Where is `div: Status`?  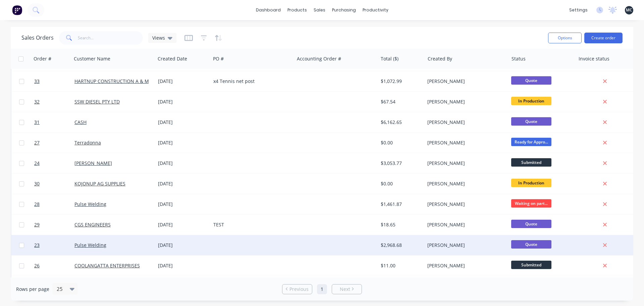
div: Status is located at coordinates (519, 59).